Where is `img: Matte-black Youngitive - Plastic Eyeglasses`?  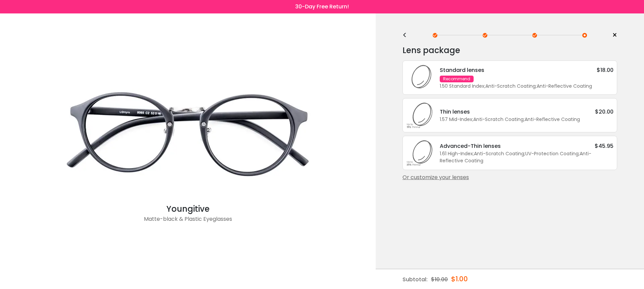
img: Matte-black Youngitive - Plastic Eyeglasses is located at coordinates (188, 136).